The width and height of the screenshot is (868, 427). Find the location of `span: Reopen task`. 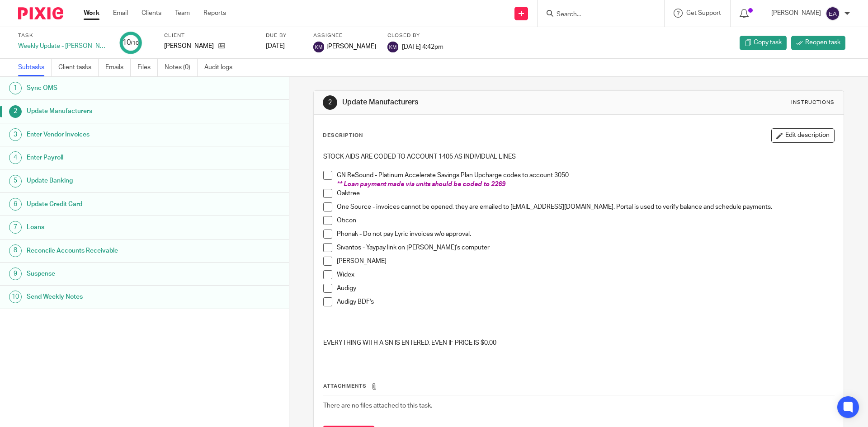

span: Reopen task is located at coordinates (822, 43).